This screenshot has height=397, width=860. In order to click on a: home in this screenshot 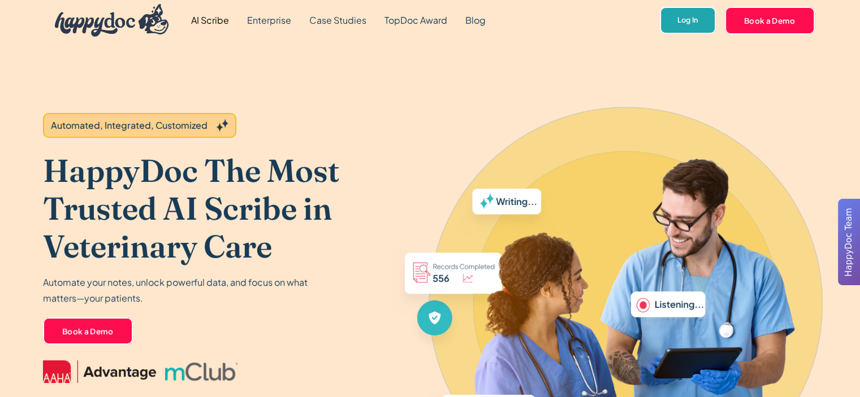, I will do `click(107, 20)`.